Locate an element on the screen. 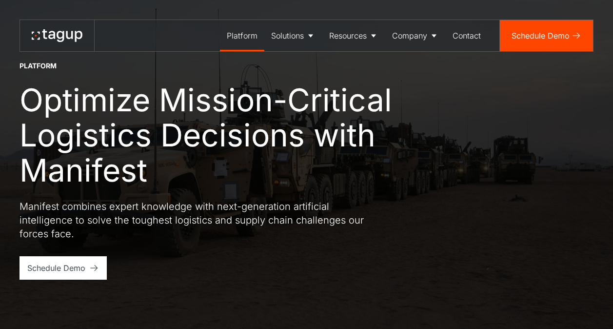 Image resolution: width=613 pixels, height=329 pixels. h1: Optimize Mission-Critical Logistics Decisions with Manifest is located at coordinates (224, 135).